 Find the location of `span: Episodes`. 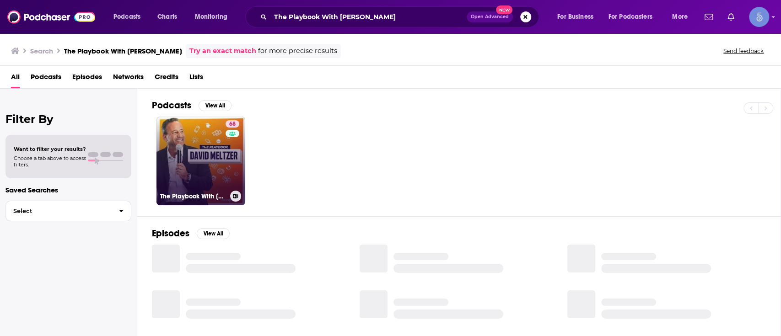

span: Episodes is located at coordinates (87, 79).